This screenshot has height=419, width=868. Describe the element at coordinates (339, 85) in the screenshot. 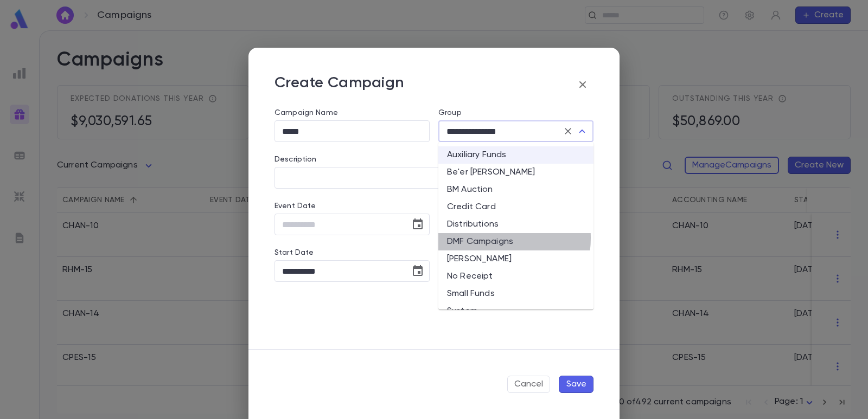

I see `p: Create Campaign` at that location.